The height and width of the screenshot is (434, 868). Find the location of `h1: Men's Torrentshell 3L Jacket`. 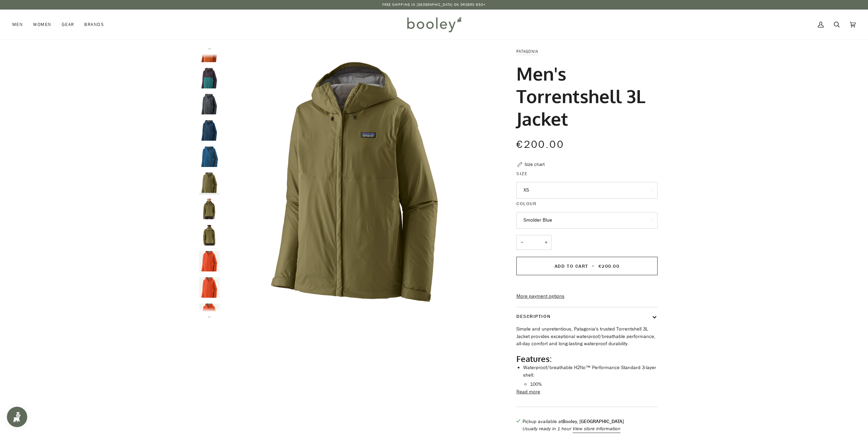

h1: Men's Torrentshell 3L Jacket is located at coordinates (584, 96).